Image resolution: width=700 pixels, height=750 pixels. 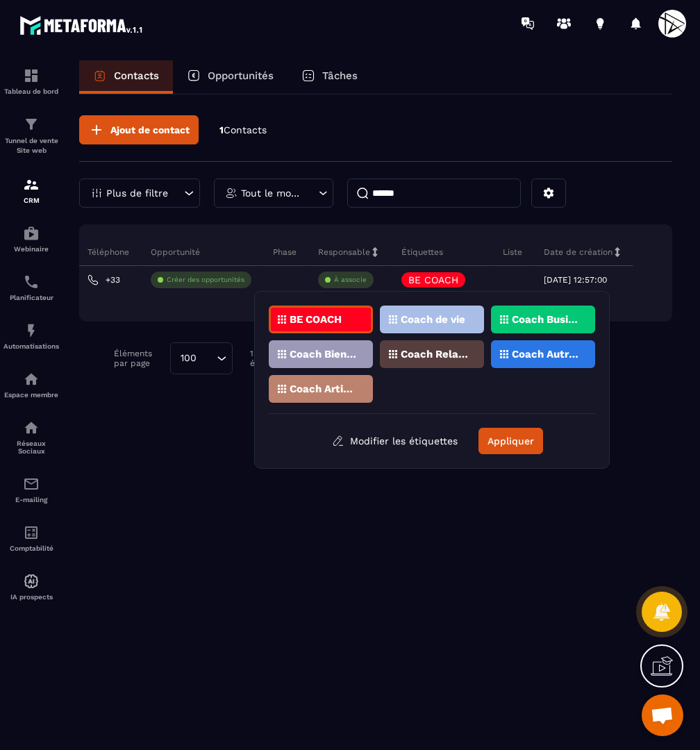 I want to click on p: CRM, so click(x=31, y=200).